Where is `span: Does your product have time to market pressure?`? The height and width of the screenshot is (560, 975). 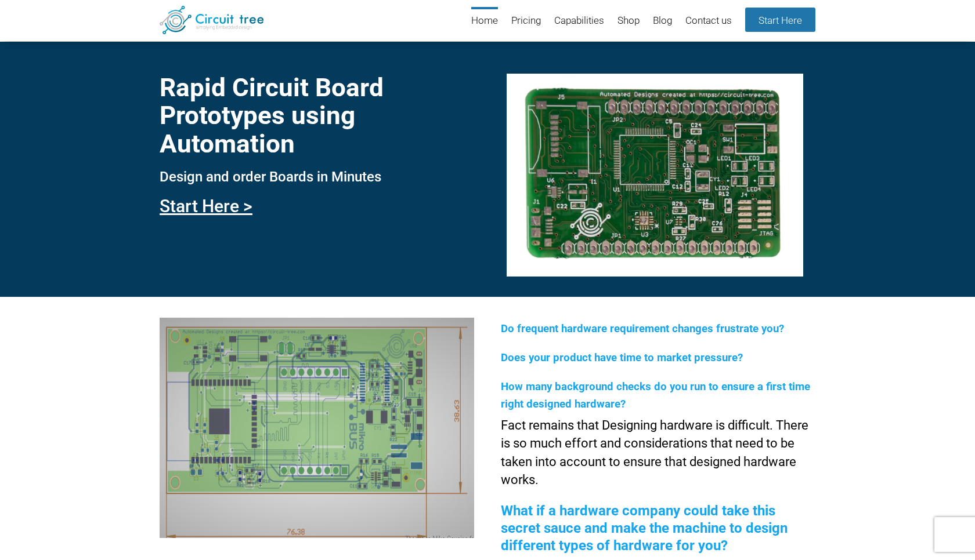
span: Does your product have time to market pressure? is located at coordinates (622, 358).